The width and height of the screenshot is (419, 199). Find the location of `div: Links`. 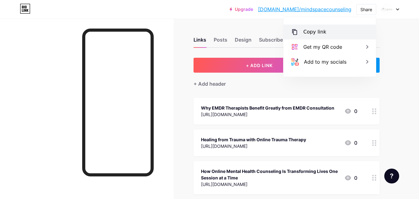

div: Links is located at coordinates (200, 42).